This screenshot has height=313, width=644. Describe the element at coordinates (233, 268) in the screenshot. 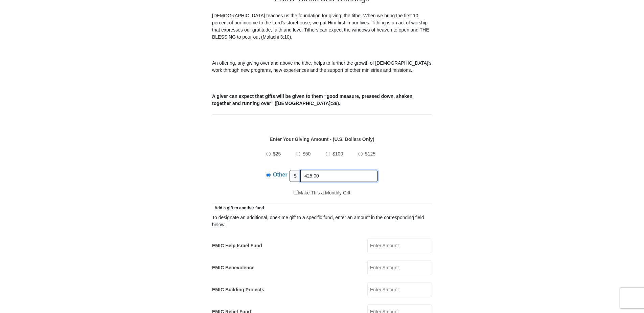

I see `label: EMIC Benevolence` at that location.